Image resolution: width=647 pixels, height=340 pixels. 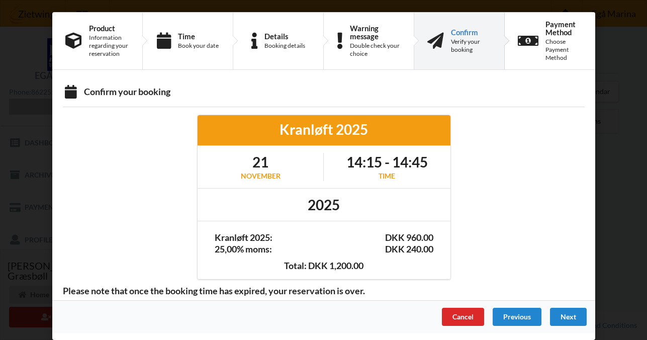 I want to click on div: Warning message, so click(x=375, y=32).